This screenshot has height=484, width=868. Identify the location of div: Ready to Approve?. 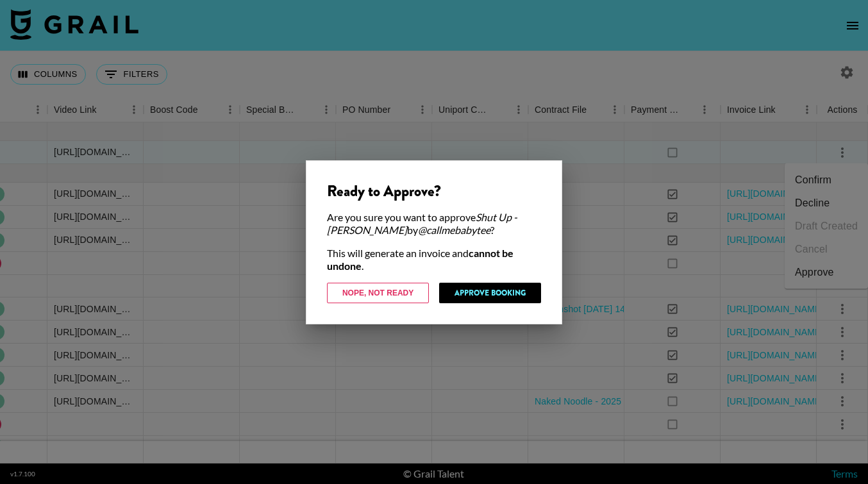
(434, 191).